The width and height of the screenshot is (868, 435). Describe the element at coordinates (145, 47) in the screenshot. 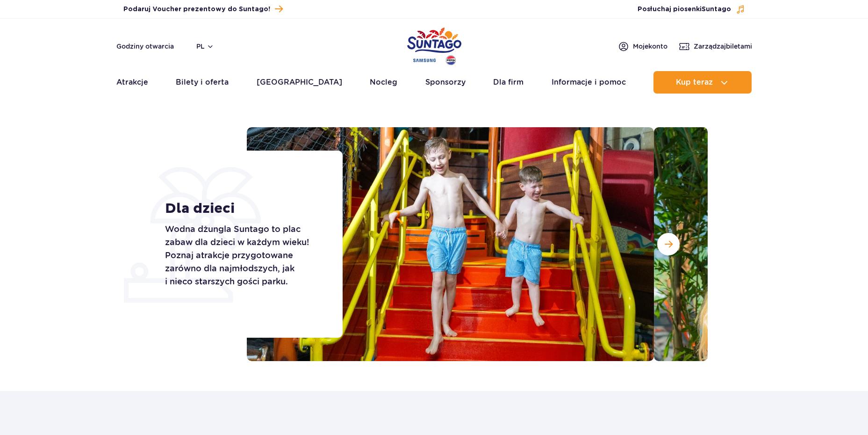

I see `a: Godziny otwarcia` at that location.